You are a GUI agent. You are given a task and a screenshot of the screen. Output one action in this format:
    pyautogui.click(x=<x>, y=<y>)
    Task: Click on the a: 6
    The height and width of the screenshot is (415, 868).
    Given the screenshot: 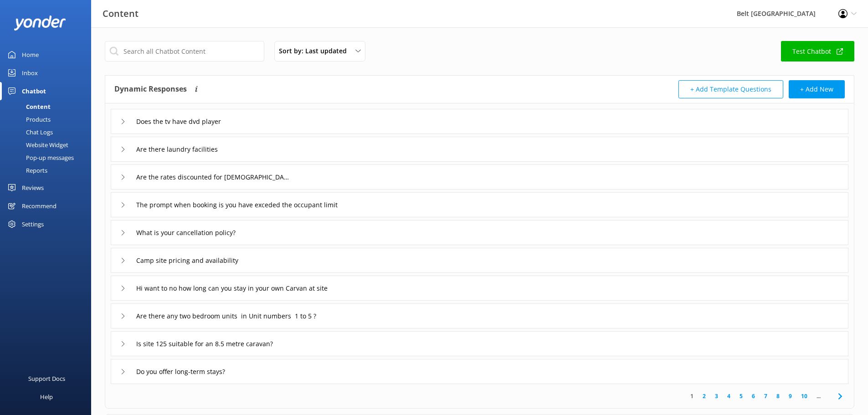 What is the action you would take?
    pyautogui.click(x=753, y=396)
    